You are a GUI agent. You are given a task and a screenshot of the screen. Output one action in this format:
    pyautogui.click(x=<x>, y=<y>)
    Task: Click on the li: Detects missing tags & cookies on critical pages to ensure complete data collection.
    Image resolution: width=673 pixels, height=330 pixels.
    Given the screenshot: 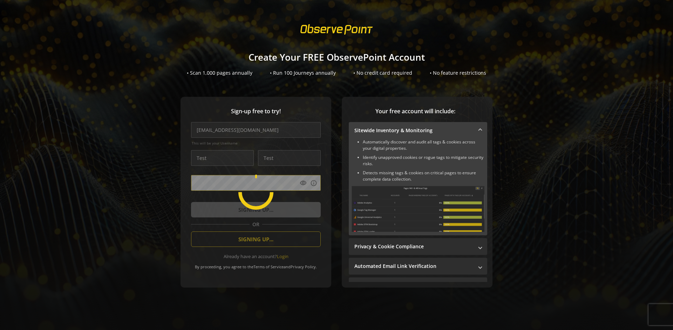 What is the action you would take?
    pyautogui.click(x=424, y=176)
    